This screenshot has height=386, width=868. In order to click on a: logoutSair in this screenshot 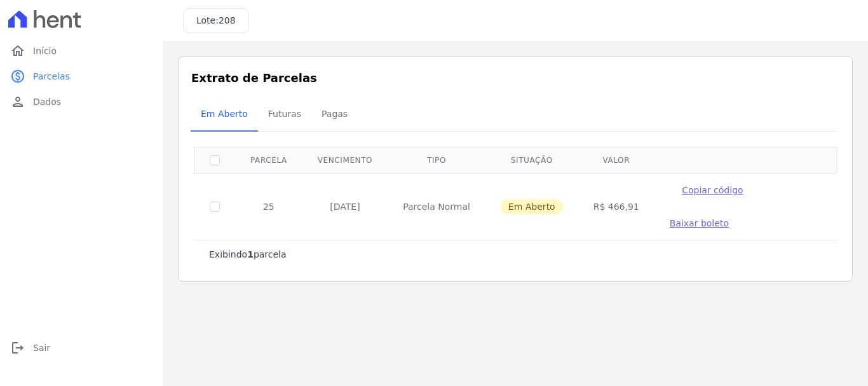, I will do `click(81, 347)`.